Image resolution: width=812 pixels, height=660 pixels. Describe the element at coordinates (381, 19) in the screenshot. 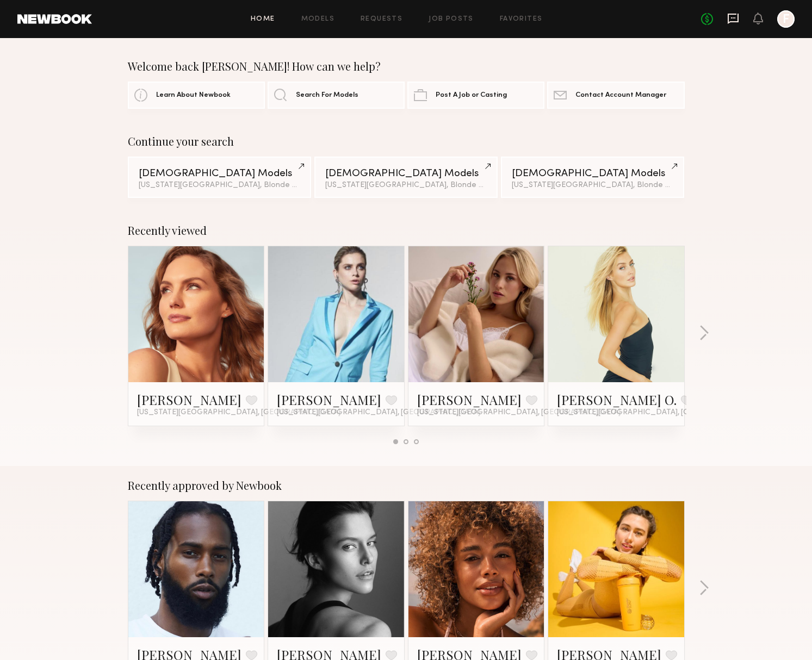

I see `a: Requests` at that location.